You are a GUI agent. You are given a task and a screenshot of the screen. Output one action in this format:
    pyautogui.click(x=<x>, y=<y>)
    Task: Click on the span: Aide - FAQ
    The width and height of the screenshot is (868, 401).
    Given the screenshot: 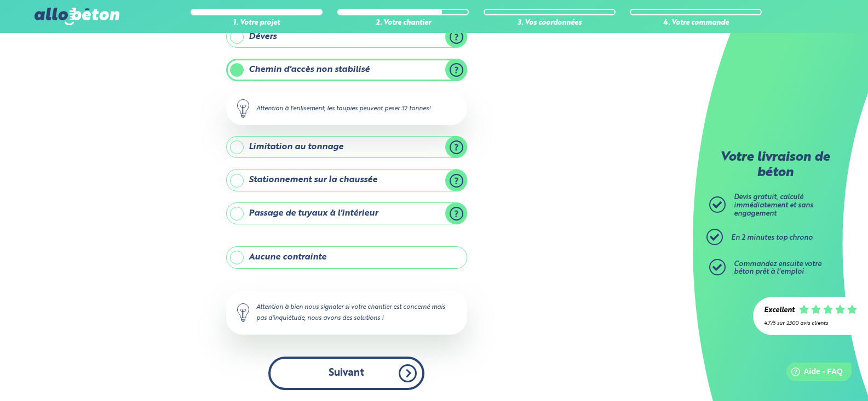 What is the action you would take?
    pyautogui.click(x=52, y=13)
    